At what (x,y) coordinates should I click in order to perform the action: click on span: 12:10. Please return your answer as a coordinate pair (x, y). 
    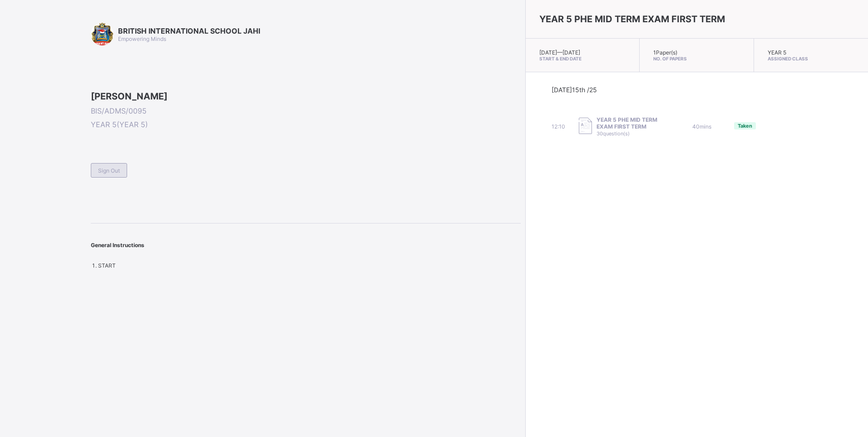
    Looking at the image, I should click on (559, 126).